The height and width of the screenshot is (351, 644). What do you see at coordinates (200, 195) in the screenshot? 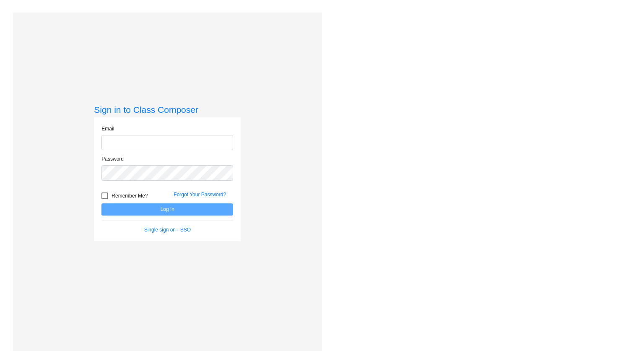
I see `a: Forgot Your Password?` at bounding box center [200, 195].